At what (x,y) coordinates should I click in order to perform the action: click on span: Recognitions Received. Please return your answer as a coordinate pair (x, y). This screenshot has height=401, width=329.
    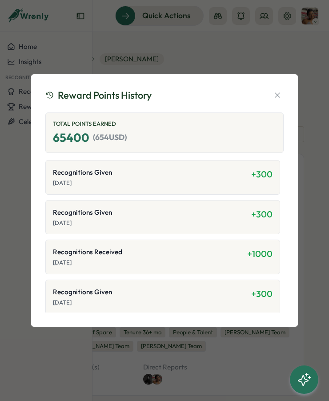
    Looking at the image, I should click on (88, 252).